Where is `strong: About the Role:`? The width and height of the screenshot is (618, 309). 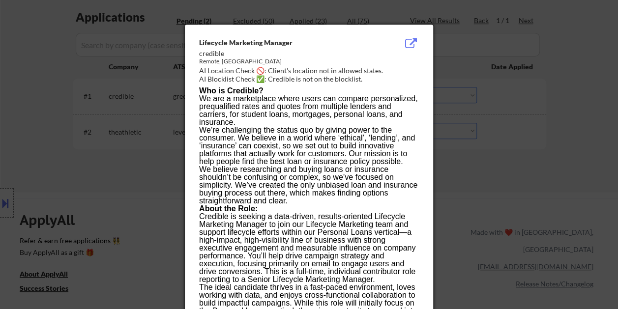 strong: About the Role: is located at coordinates (228, 208).